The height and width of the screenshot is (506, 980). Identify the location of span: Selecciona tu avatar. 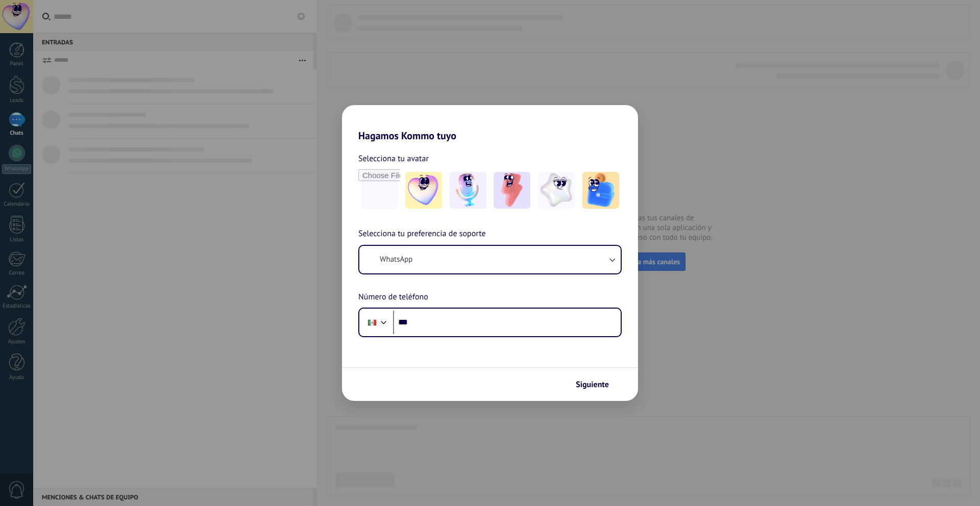
(393, 159).